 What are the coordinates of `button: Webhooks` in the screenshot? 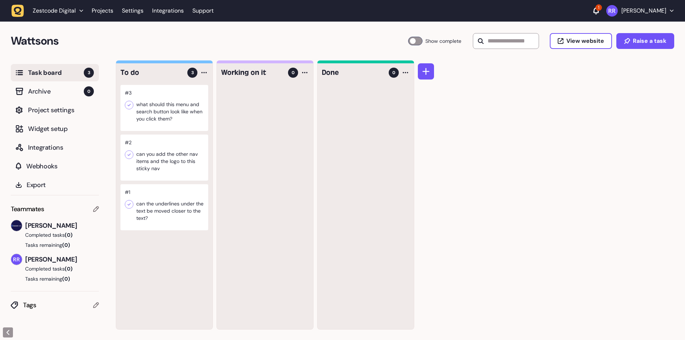 It's located at (55, 166).